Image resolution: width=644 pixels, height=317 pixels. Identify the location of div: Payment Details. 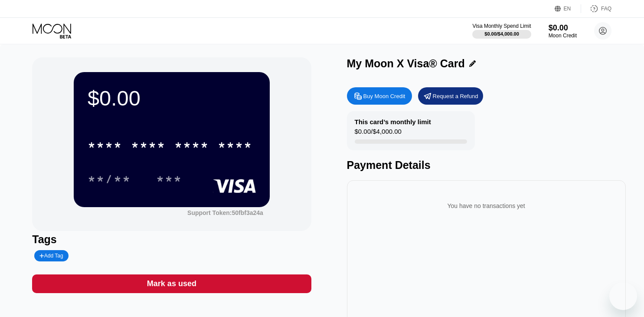
(486, 165).